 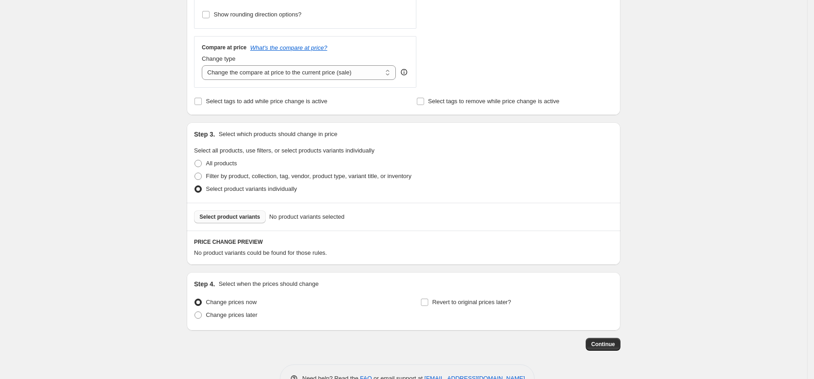 I want to click on span: Continue, so click(x=603, y=344).